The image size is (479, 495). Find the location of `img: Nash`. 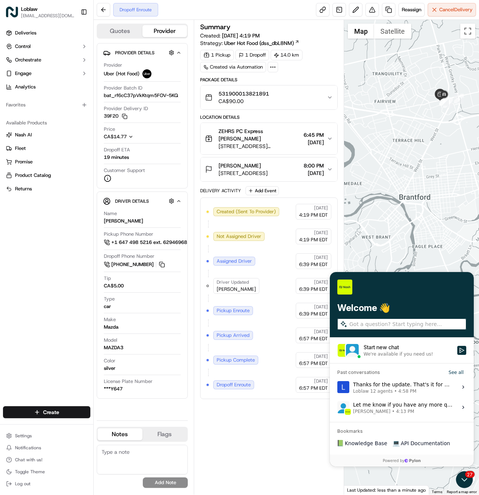

img: Nash is located at coordinates (15, 15).